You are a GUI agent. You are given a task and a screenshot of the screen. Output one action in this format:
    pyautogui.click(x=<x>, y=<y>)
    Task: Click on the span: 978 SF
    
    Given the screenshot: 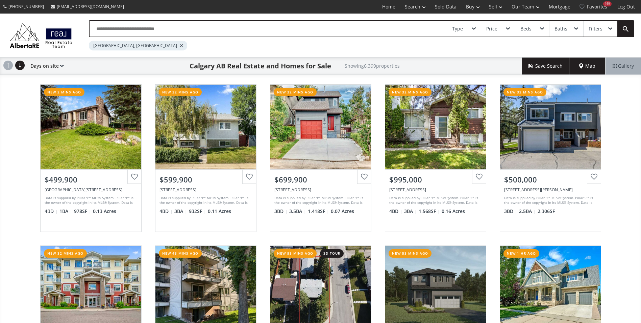 What is the action you would take?
    pyautogui.click(x=82, y=211)
    